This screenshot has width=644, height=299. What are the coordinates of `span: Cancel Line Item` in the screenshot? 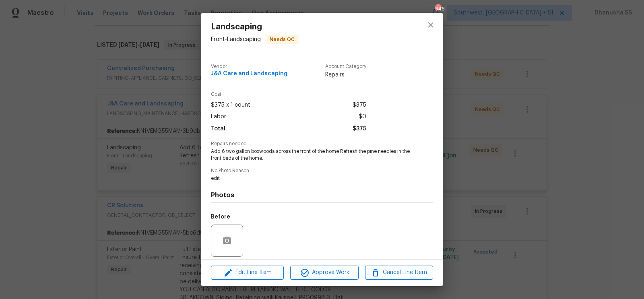 It's located at (399, 272).